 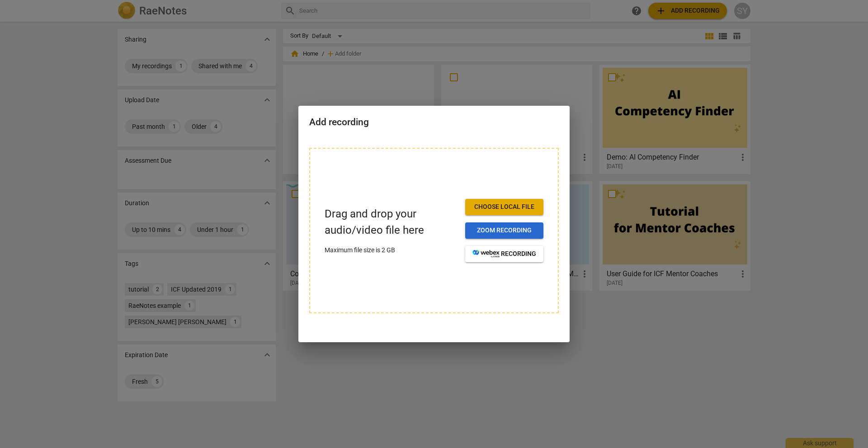 I want to click on p: Drag and drop your audio/video file here, so click(x=391, y=222).